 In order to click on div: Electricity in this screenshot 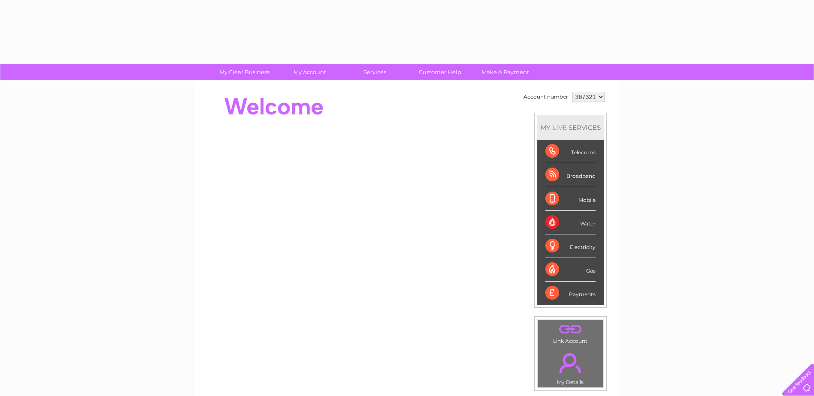, I will do `click(570, 246)`.